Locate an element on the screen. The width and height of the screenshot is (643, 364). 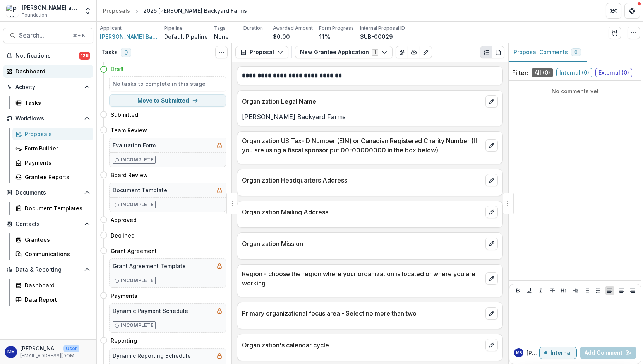
h4: Declined is located at coordinates (123, 235).